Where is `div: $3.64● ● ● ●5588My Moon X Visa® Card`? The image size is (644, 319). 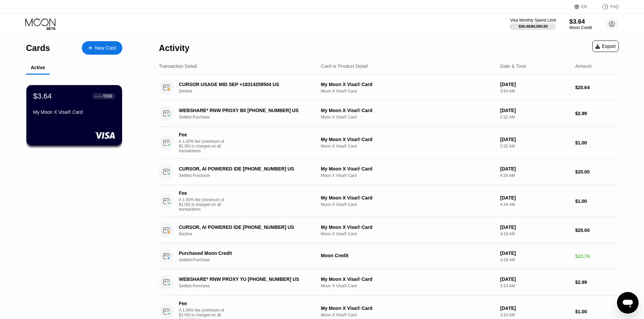 div: $3.64● ● ● ●5588My Moon X Visa® Card is located at coordinates (74, 115).